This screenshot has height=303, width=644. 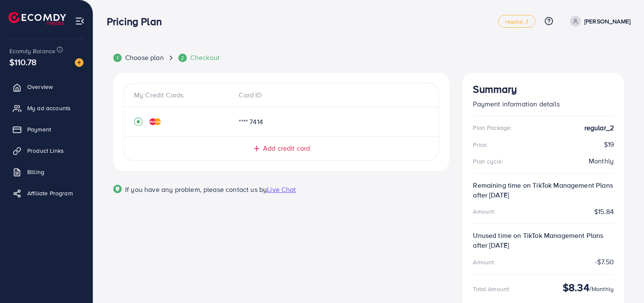 What do you see at coordinates (480, 145) in the screenshot?
I see `div: Price:` at bounding box center [480, 145].